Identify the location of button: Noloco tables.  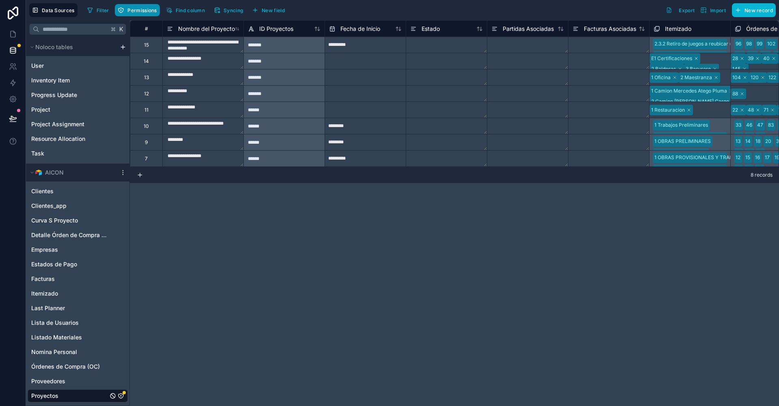
(72, 47).